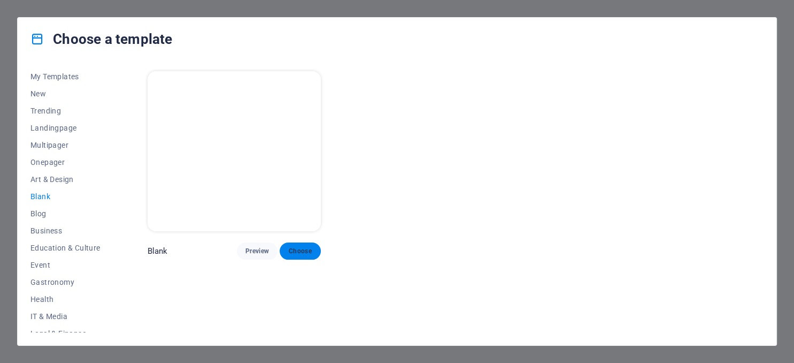 This screenshot has height=363, width=794. Describe the element at coordinates (65, 128) in the screenshot. I see `button: Landingpage` at that location.